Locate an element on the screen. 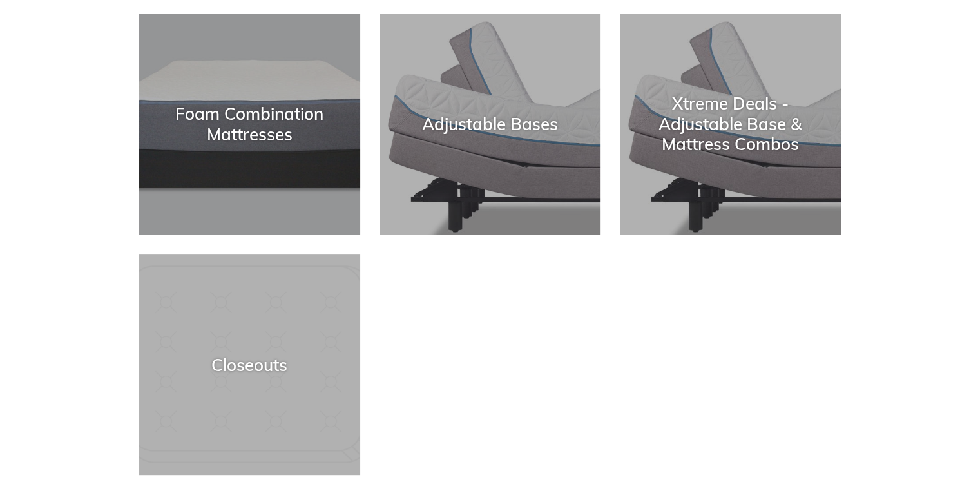 This screenshot has height=500, width=980. a: Closeouts is located at coordinates (250, 364).